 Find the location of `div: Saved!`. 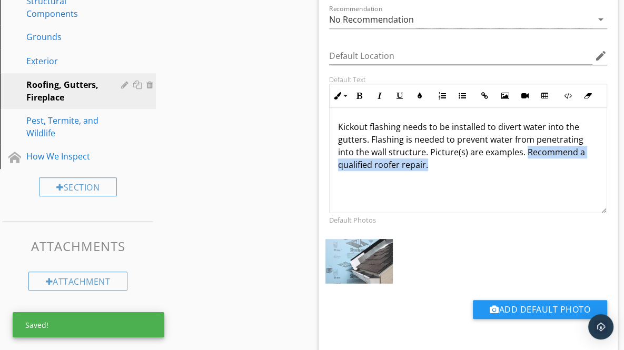

div: Saved! is located at coordinates (88, 325).